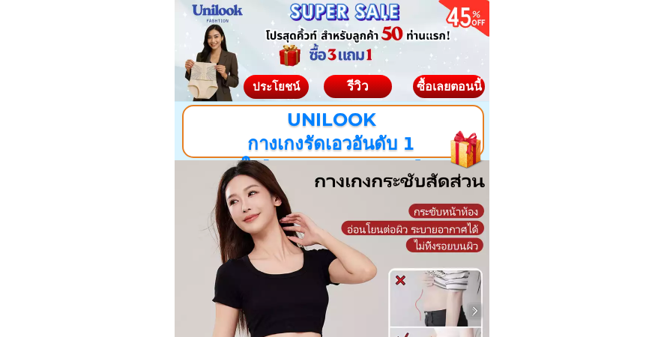  I want to click on img: navigation, so click(475, 311).